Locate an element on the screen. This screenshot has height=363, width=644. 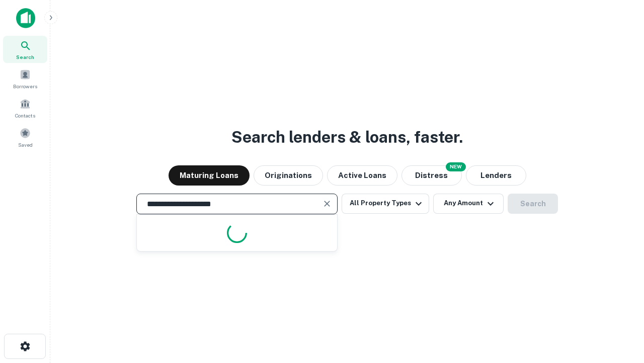
div: Chat Widget is located at coordinates (619, 306).